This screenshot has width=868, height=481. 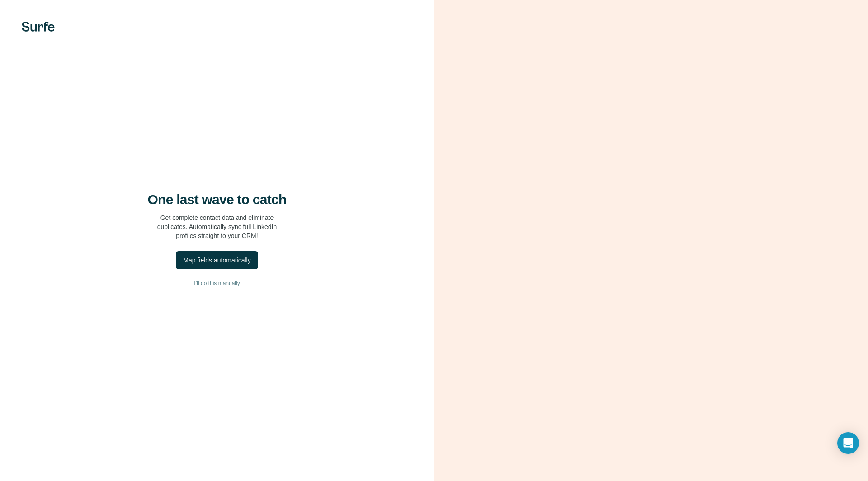 I want to click on img: Surfe's logo, so click(x=38, y=27).